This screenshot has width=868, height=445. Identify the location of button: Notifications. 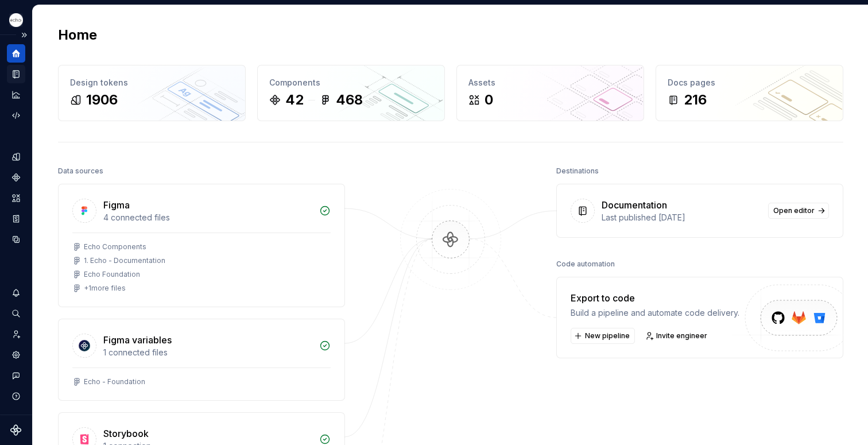
(16, 293).